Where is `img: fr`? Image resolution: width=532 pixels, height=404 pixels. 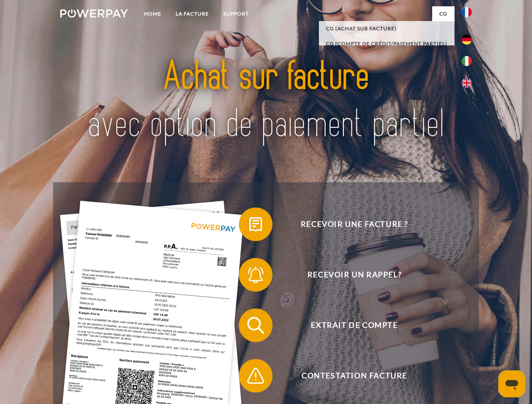
img: fr is located at coordinates (467, 12).